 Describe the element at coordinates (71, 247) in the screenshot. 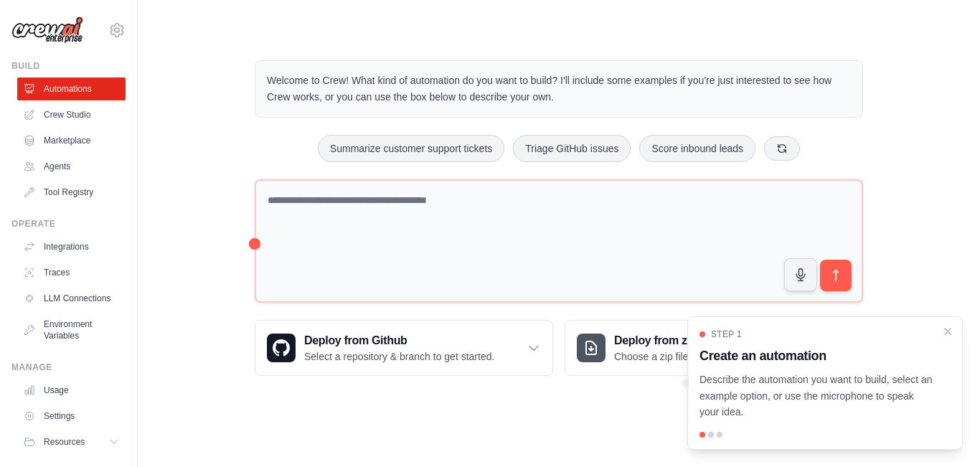

I see `a: Integrations` at that location.